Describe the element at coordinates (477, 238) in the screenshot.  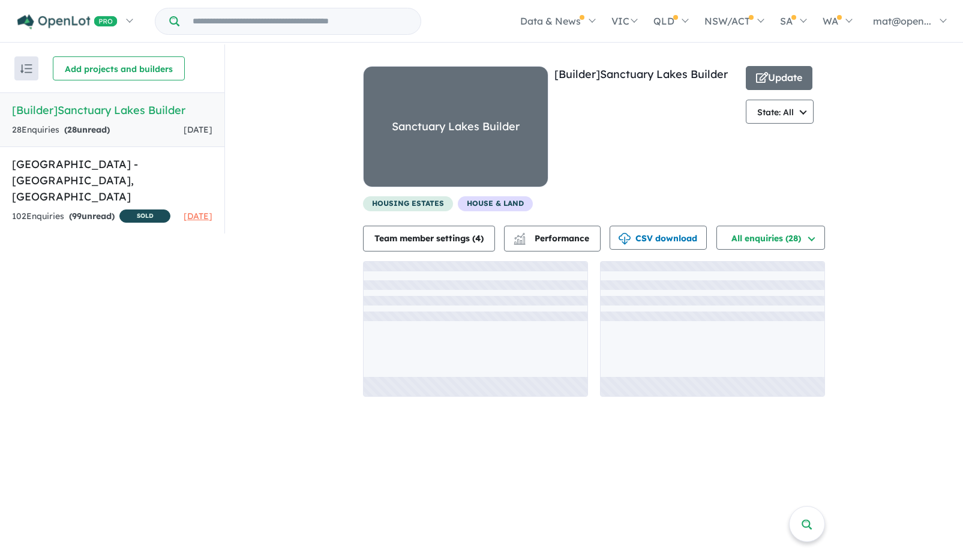
I see `span: 4` at that location.